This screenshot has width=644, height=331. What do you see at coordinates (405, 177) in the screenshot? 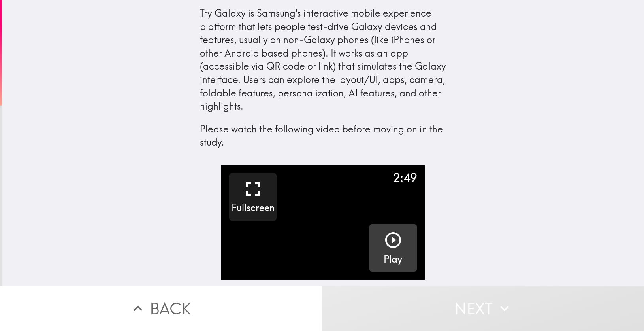
I see `div: 2:49` at bounding box center [405, 177].